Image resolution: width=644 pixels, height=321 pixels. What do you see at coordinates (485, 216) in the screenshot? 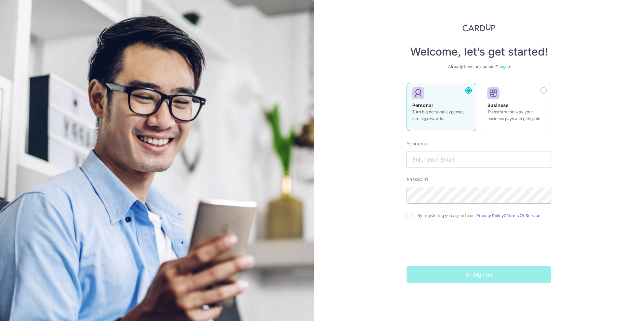
I see `label: By registering you agree to our &` at bounding box center [485, 216].